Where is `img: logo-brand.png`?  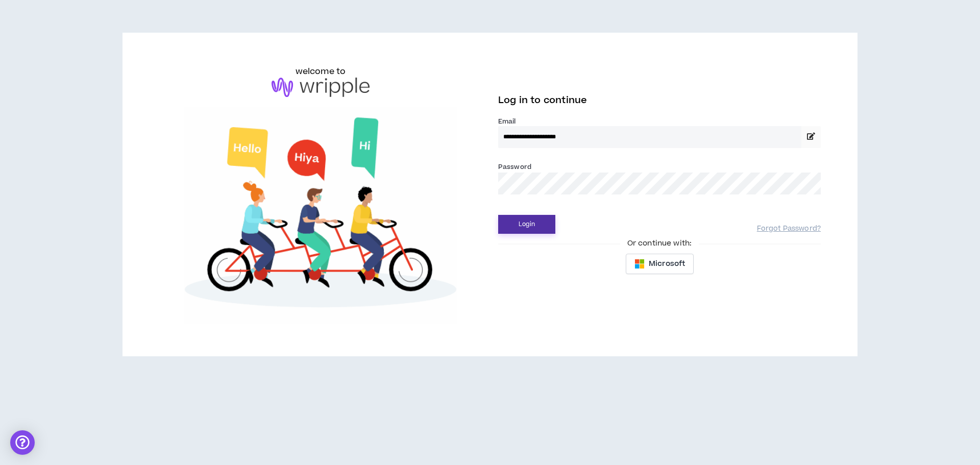
img: logo-brand.png is located at coordinates (320, 88).